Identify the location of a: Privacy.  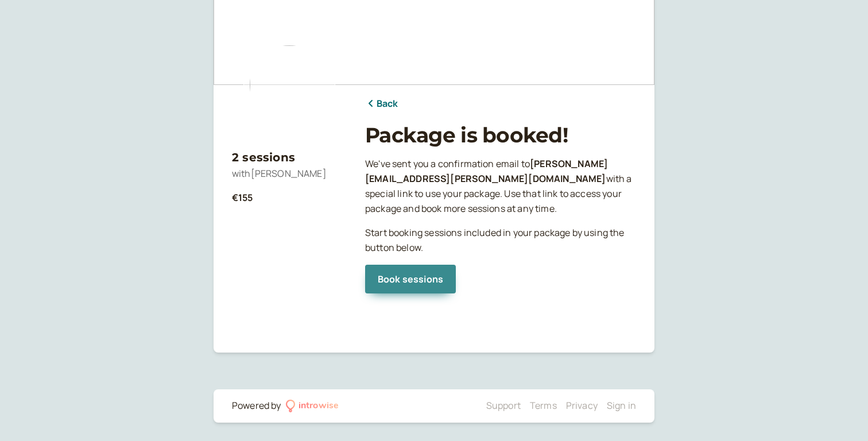
(582, 406).